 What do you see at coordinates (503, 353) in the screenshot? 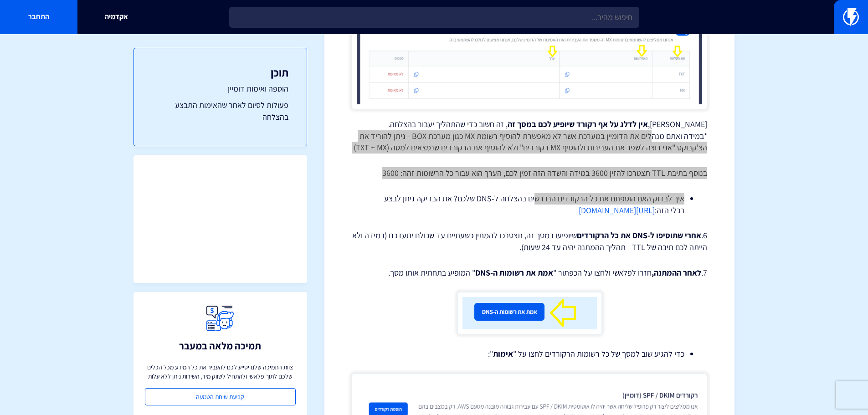
I see `strong: אימות` at bounding box center [503, 353].